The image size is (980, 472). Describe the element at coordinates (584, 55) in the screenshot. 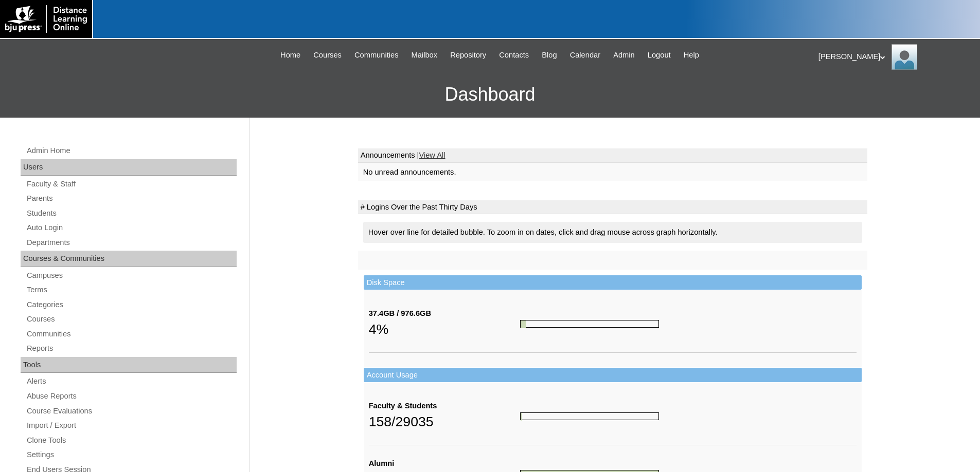

I see `a: Calendar` at that location.